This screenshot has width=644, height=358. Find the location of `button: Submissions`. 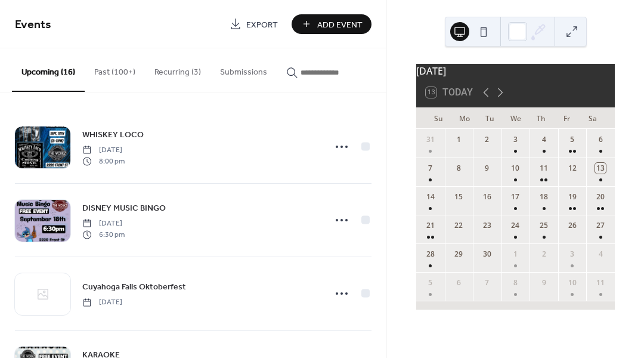

button: Submissions is located at coordinates (244, 69).